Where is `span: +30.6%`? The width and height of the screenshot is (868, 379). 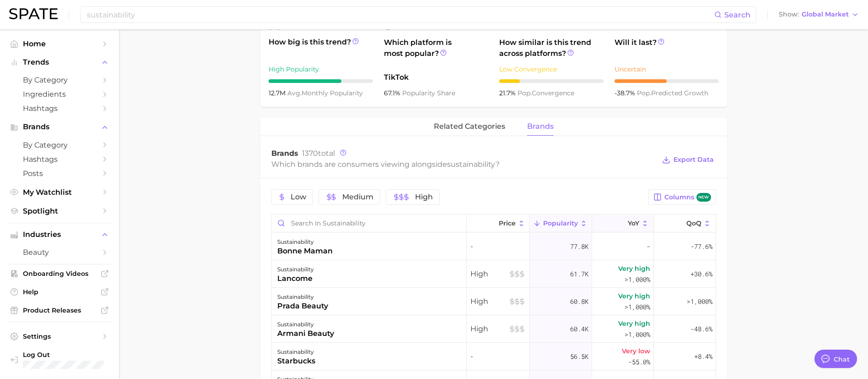
span: +30.6% is located at coordinates (701, 274).